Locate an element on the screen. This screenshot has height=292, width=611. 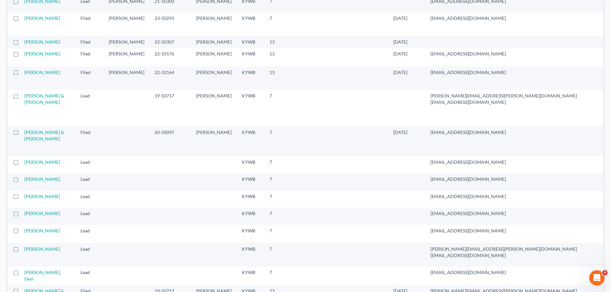
td: 22-10176 is located at coordinates (170, 57).